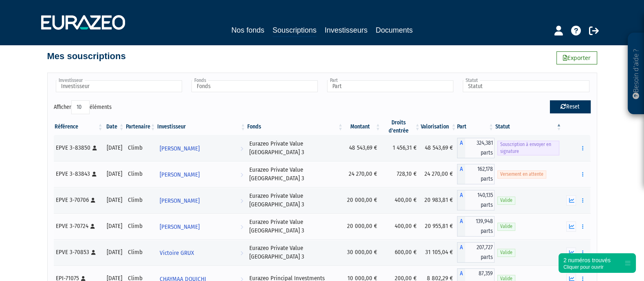  I want to click on p: Besoin d'aide ?, so click(635, 74).